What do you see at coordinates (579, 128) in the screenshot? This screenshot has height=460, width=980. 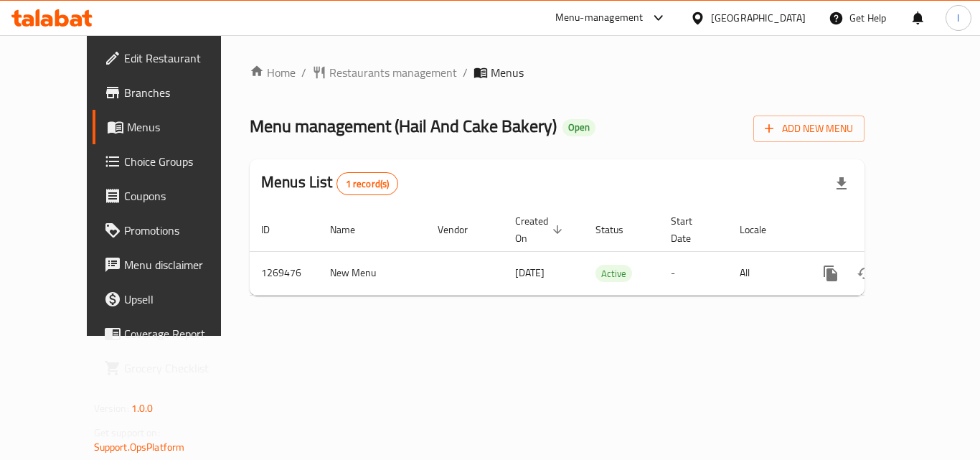 I see `div: Open` at bounding box center [579, 128].